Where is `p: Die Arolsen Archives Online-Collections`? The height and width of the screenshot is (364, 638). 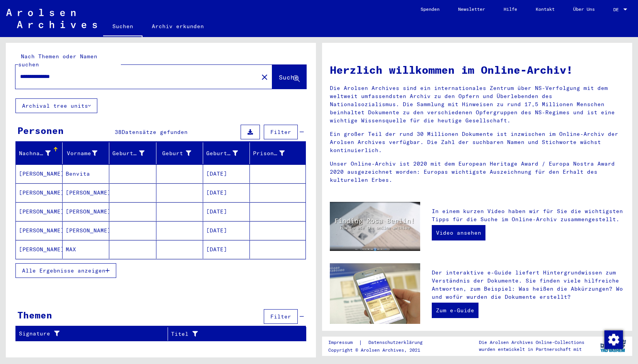 p: Die Arolsen Archives Online-Collections is located at coordinates (531, 343).